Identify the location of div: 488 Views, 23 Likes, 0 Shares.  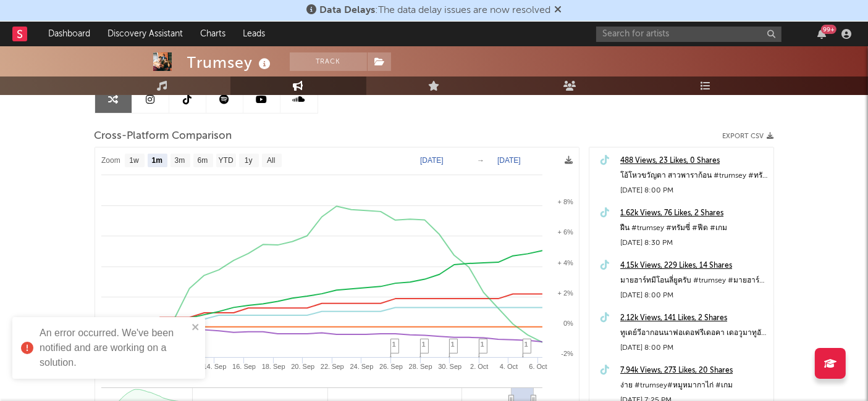
(694, 161).